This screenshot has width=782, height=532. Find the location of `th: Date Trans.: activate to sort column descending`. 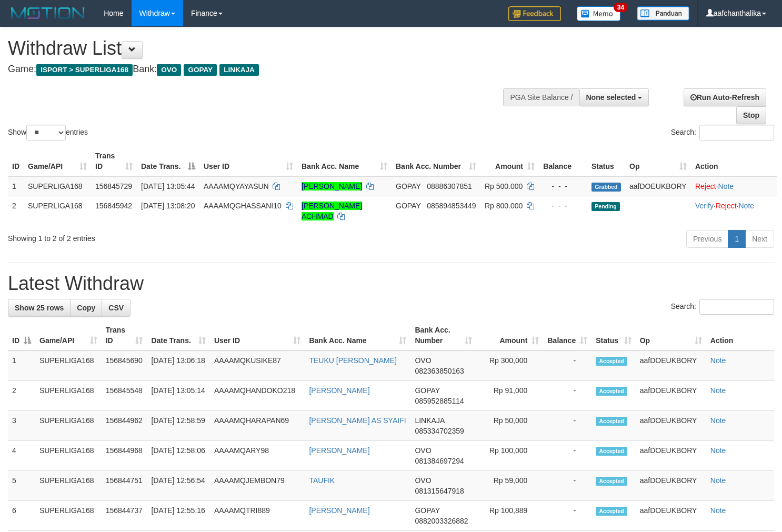

th: Date Trans.: activate to sort column descending is located at coordinates (168, 161).